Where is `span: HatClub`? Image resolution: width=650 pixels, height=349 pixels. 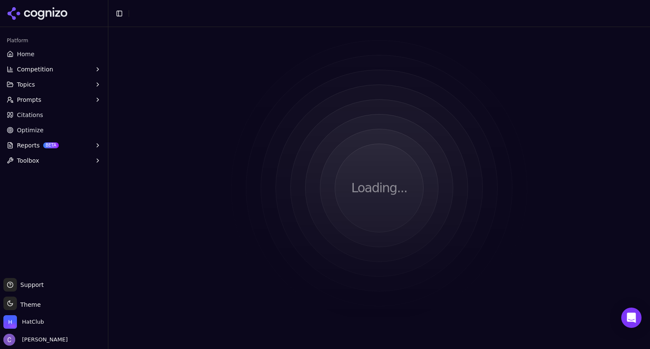
span: HatClub is located at coordinates (33, 322).